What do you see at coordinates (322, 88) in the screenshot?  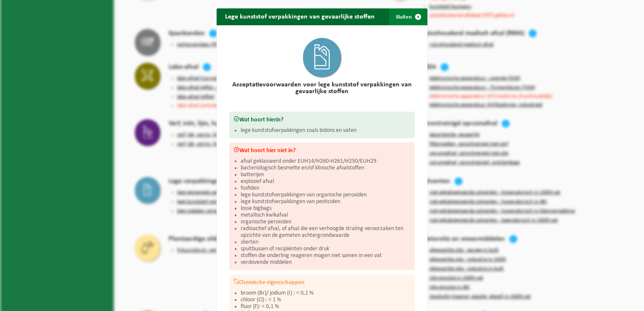 I see `h2: Acceptatievoorwaarden voor lege kunststof verpakkingen van gevaarlijke stoffen` at bounding box center [322, 88].